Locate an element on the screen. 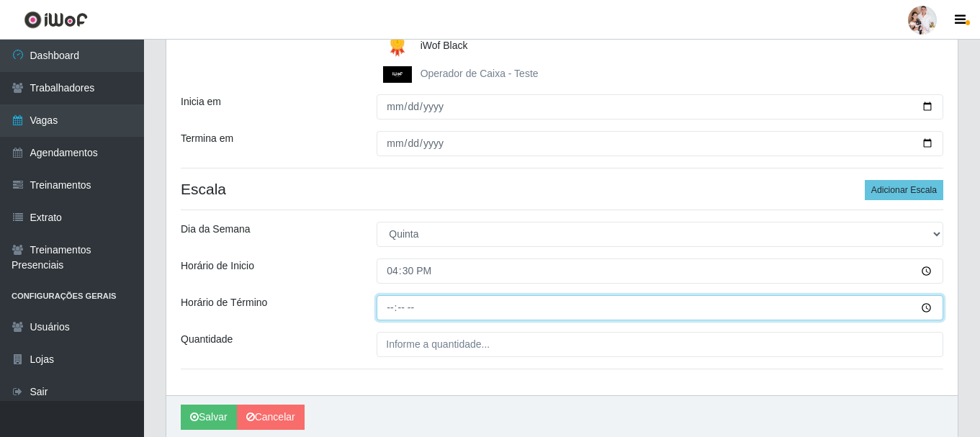  label: Dia da Semana is located at coordinates (215, 229).